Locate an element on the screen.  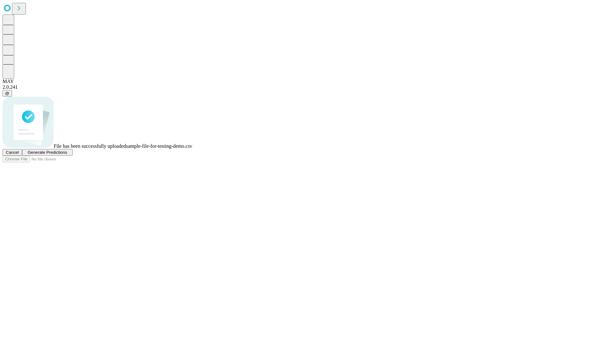
span: Generate Predictions is located at coordinates (47, 152).